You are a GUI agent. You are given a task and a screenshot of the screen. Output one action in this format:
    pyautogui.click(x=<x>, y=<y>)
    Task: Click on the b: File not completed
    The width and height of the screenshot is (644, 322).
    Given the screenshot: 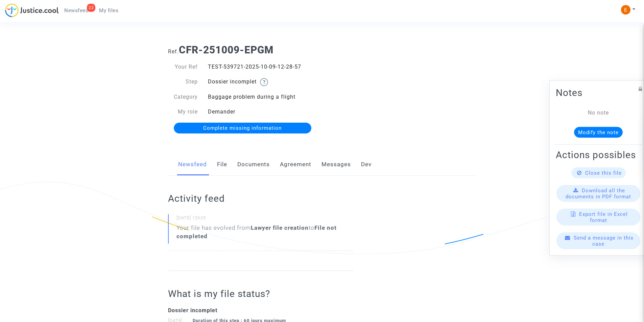 What is the action you would take?
    pyautogui.click(x=257, y=232)
    